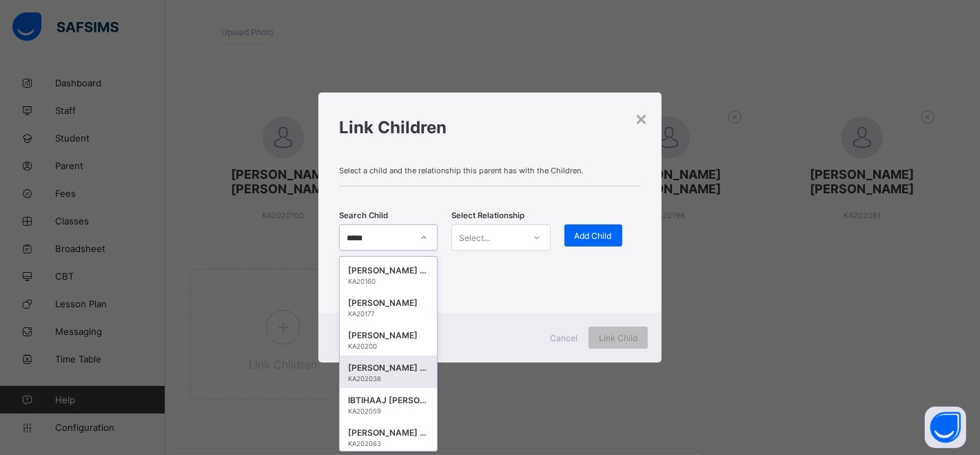 This screenshot has width=980, height=455. Describe the element at coordinates (363, 215) in the screenshot. I see `span: Search Child` at that location.